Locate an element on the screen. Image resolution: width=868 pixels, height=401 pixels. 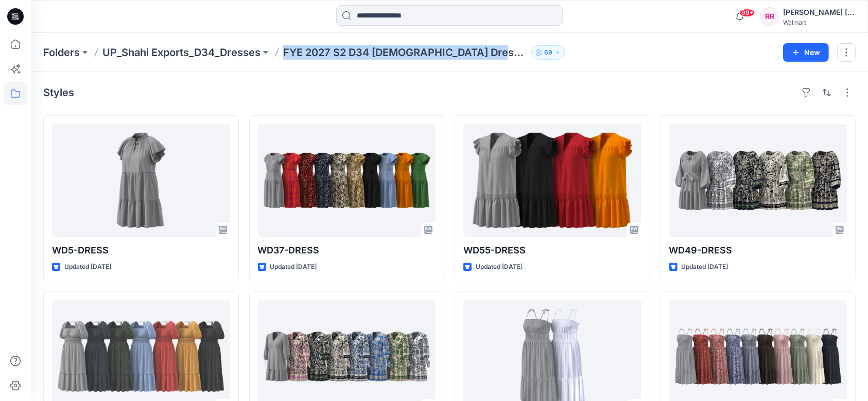
a: WD49-DRESS is located at coordinates (758, 180).